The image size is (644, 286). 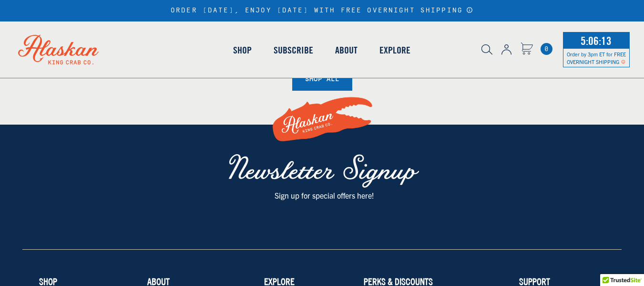 What do you see at coordinates (324, 196) in the screenshot?
I see `p: Sign up for special offers here!` at bounding box center [324, 196].